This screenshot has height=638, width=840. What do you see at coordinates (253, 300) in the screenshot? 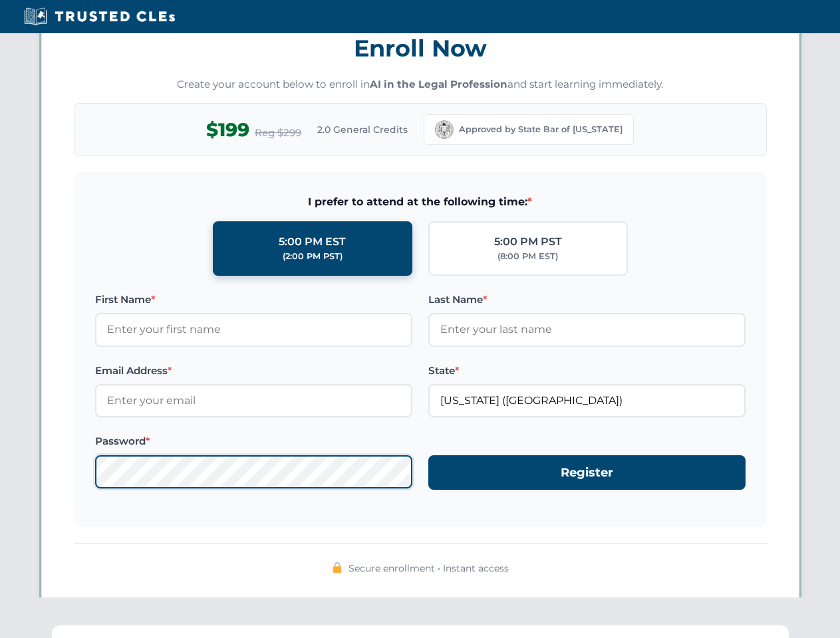
I see `label: First Name` at bounding box center [253, 300].